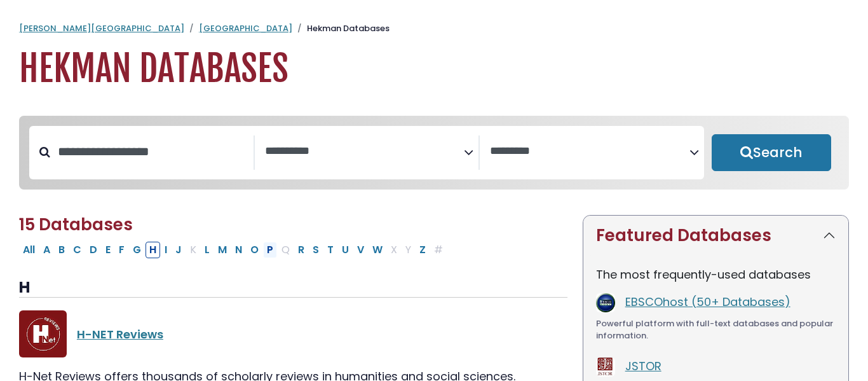 This screenshot has height=381, width=868. Describe the element at coordinates (708, 301) in the screenshot. I see `a: EBSCOhost (50+ Databases)` at that location.